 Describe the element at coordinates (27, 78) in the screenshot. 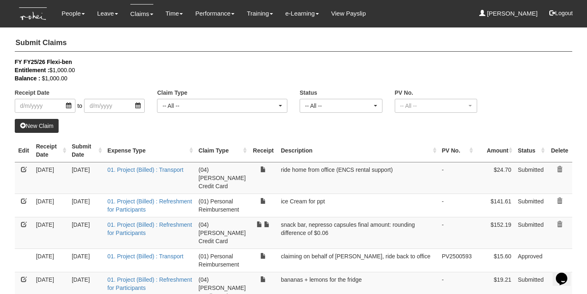

I see `b: Balance :` at that location.